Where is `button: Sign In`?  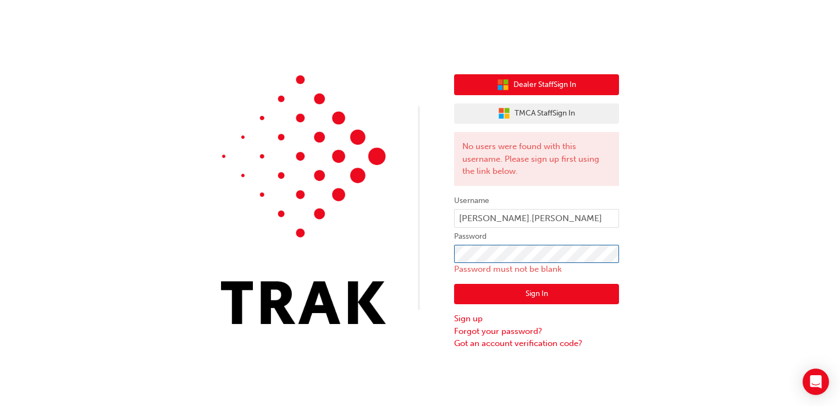 button: Sign In is located at coordinates (536, 294).